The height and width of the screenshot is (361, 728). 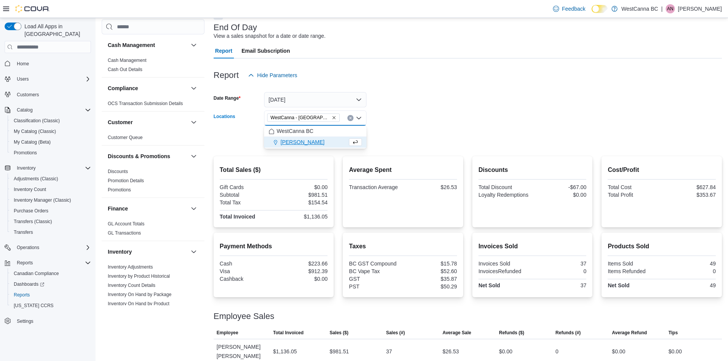 I want to click on span: Cash Out Details, so click(x=125, y=70).